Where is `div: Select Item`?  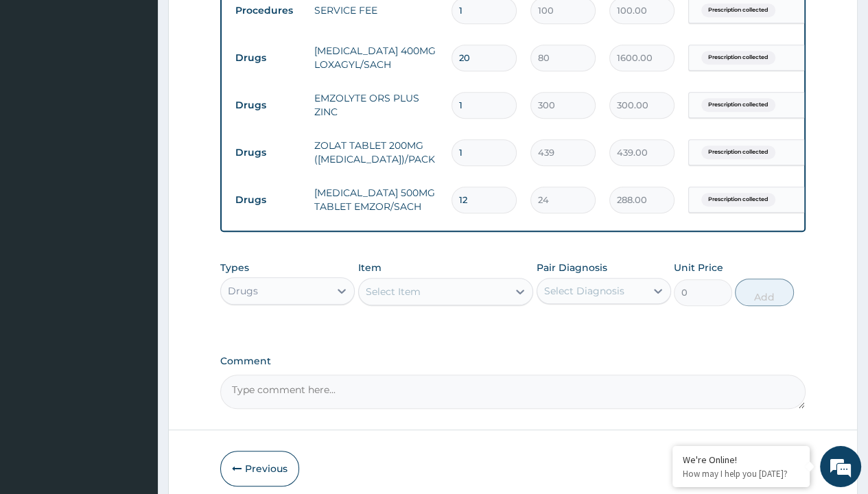 div: Select Item is located at coordinates (394, 292).